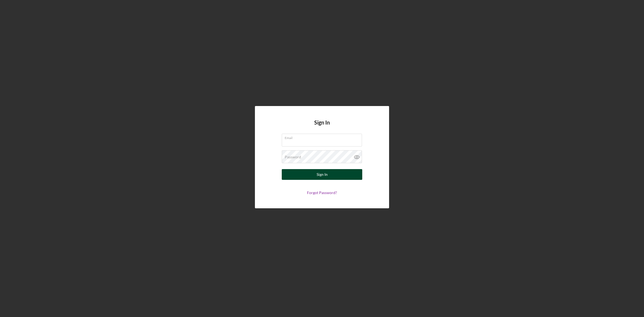 The image size is (644, 317). Describe the element at coordinates (293, 157) in the screenshot. I see `label: Password` at that location.